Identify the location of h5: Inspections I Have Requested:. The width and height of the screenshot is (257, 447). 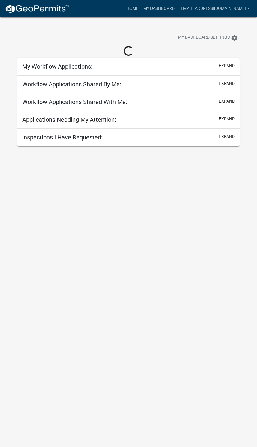
(62, 137).